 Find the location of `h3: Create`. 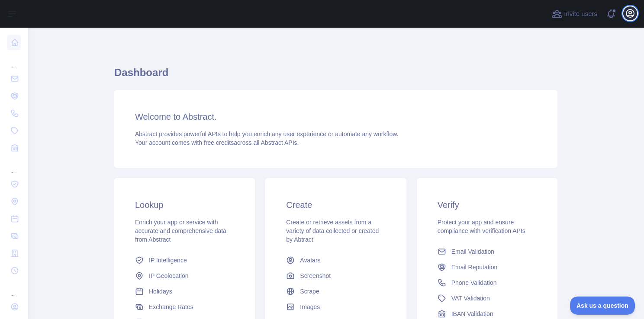

h3: Create is located at coordinates (335, 205).